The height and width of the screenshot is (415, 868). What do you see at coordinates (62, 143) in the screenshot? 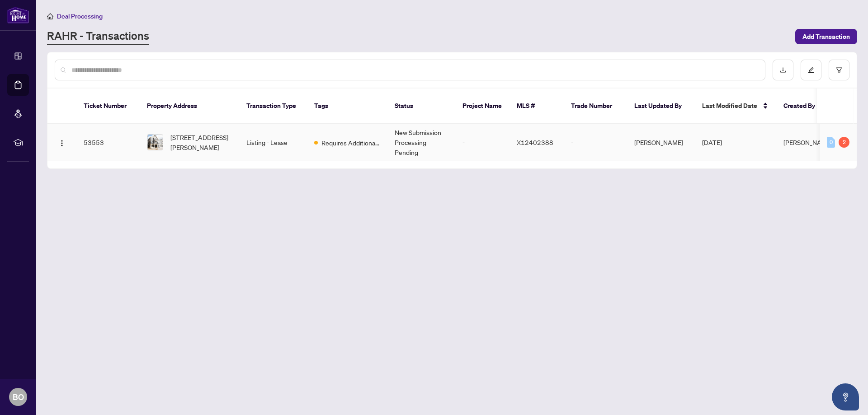
I see `img: Logo` at bounding box center [62, 143].